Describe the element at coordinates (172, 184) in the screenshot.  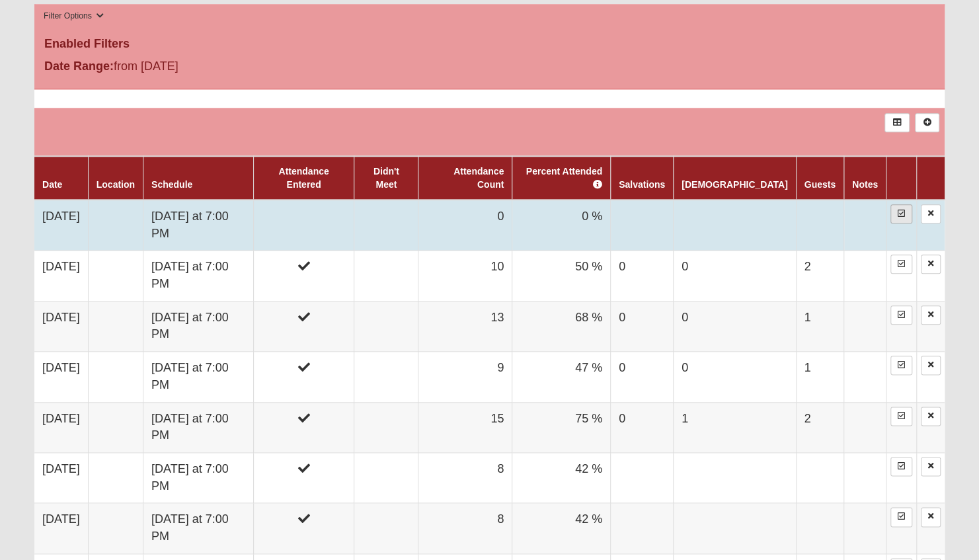
I see `a: Schedule` at that location.